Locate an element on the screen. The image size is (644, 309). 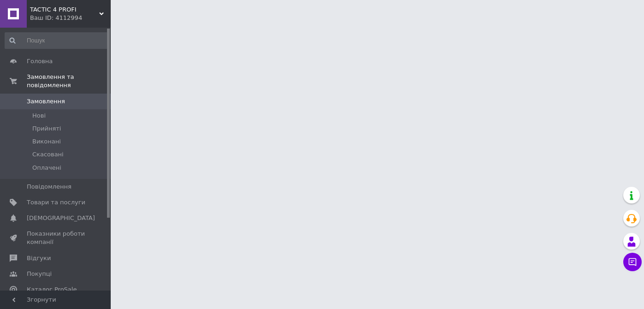
input: Пошук is located at coordinates (56, 40).